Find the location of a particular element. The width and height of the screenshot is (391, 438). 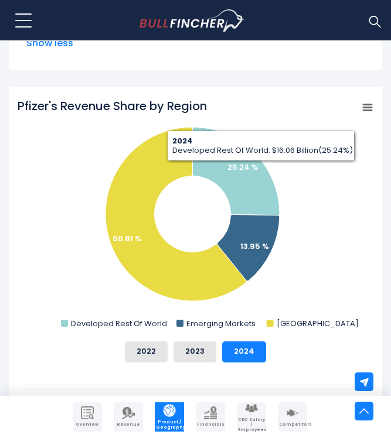

span: Show less is located at coordinates (195, 43).